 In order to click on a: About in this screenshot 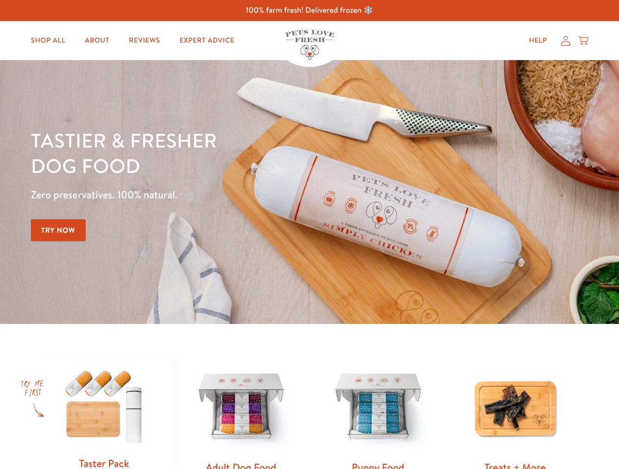, I will do `click(97, 41)`.